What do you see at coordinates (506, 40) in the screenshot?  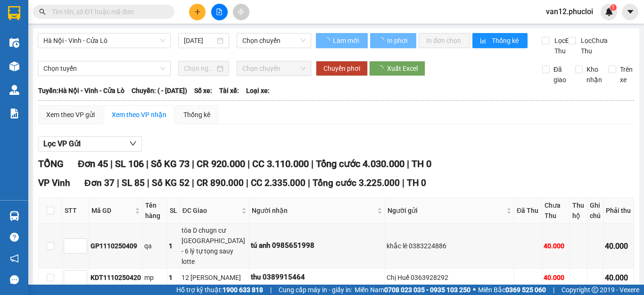 I see `span: Thống kê` at bounding box center [506, 40].